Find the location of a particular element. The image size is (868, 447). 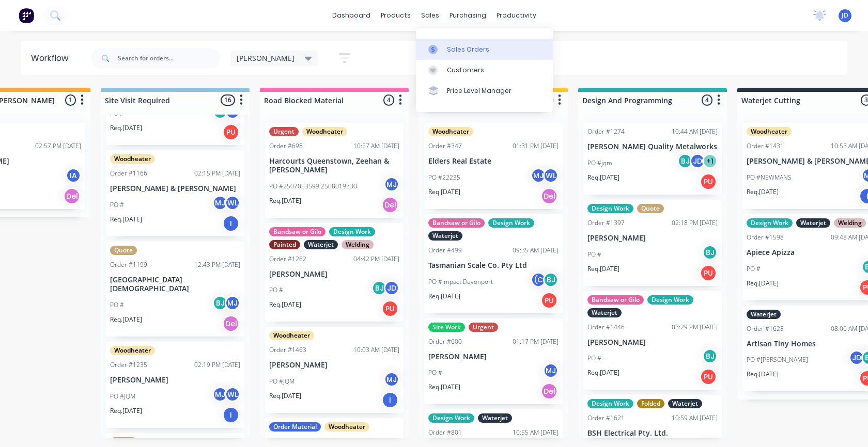

div: Folded is located at coordinates (651, 404).